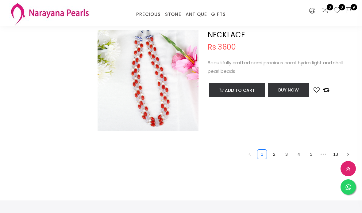 The height and width of the screenshot is (213, 362). What do you see at coordinates (288, 90) in the screenshot?
I see `button: Buy Now` at bounding box center [288, 90].